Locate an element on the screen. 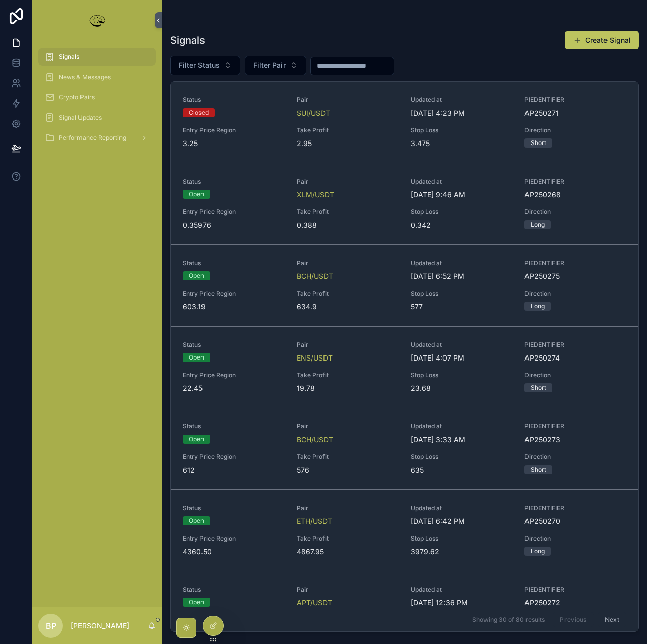 Image resolution: width=647 pixels, height=644 pixels. a: SUI/USDT is located at coordinates (313, 113).